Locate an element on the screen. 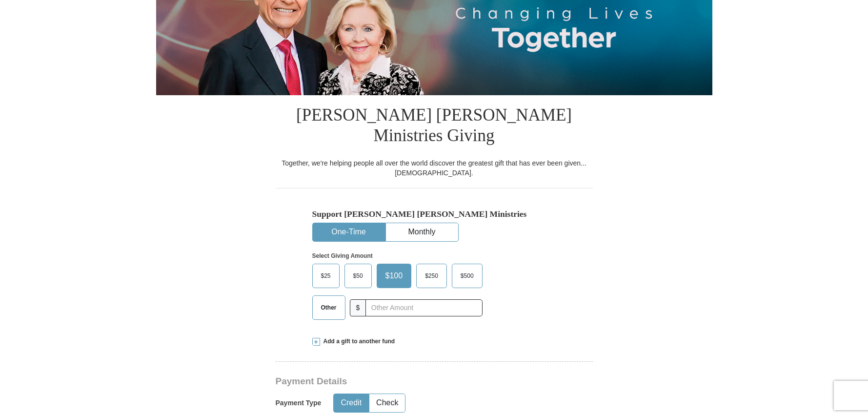  span: Other is located at coordinates (329, 308).